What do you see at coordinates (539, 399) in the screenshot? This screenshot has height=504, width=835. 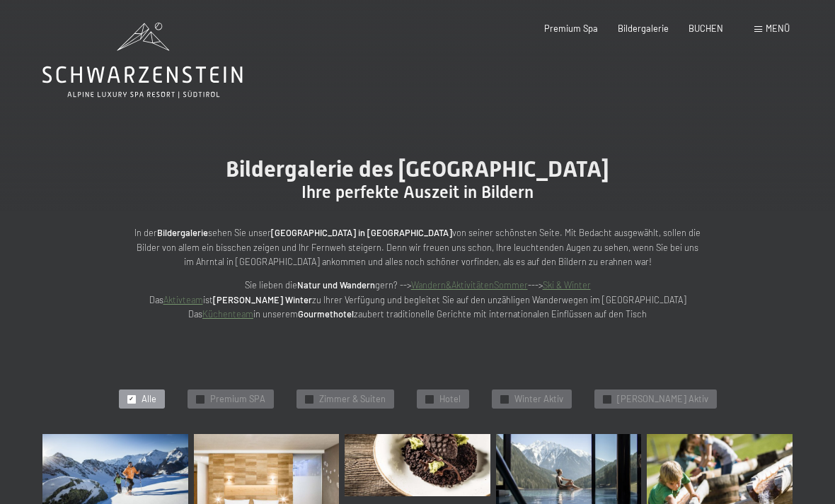 I see `span: Winter Aktiv` at bounding box center [539, 399].